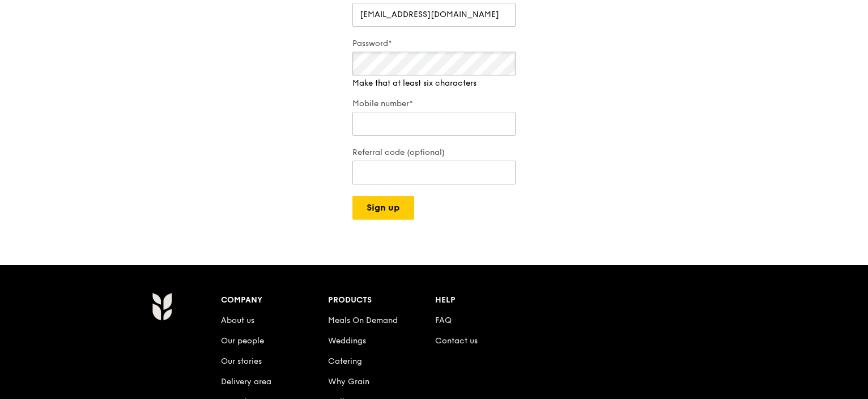 This screenshot has height=399, width=868. Describe the element at coordinates (456, 340) in the screenshot. I see `a: Contact us` at that location.